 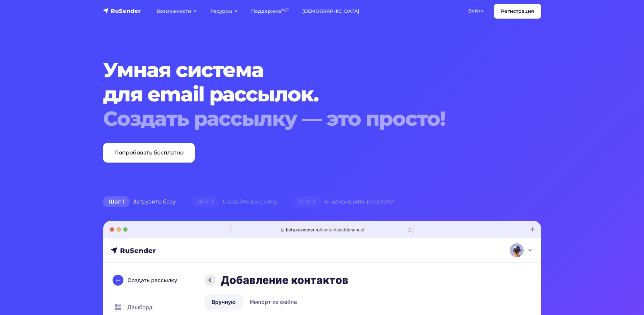 I want to click on img: RuSender, so click(x=122, y=11).